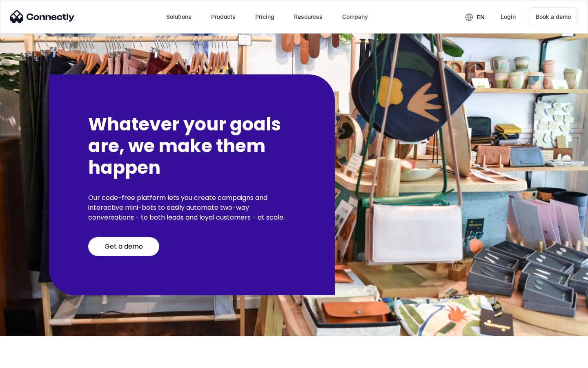 This screenshot has height=368, width=588. What do you see at coordinates (553, 17) in the screenshot?
I see `a: Book a demo` at bounding box center [553, 17].